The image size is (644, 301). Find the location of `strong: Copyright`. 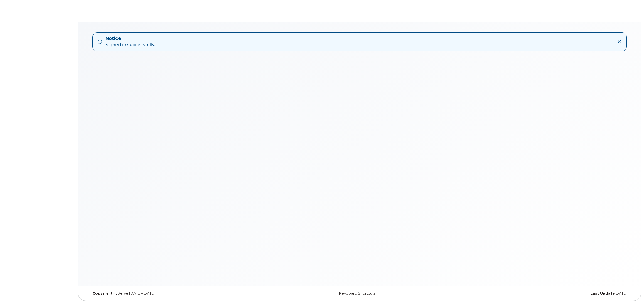

strong: Copyright is located at coordinates (102, 293).